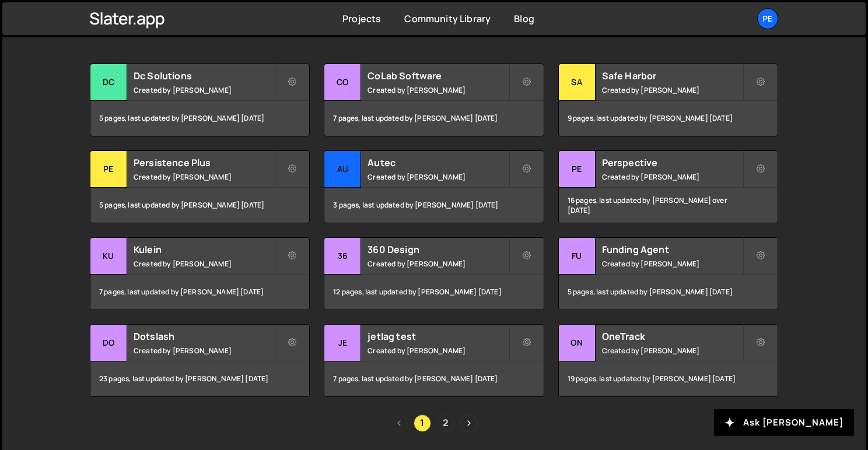  I want to click on h2: Autec, so click(437, 162).